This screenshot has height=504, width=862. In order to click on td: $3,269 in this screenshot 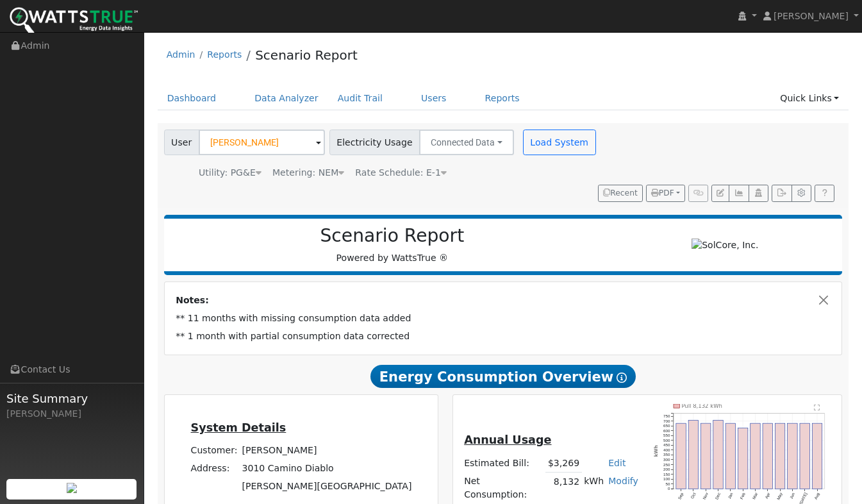, I will do `click(564, 463)`.